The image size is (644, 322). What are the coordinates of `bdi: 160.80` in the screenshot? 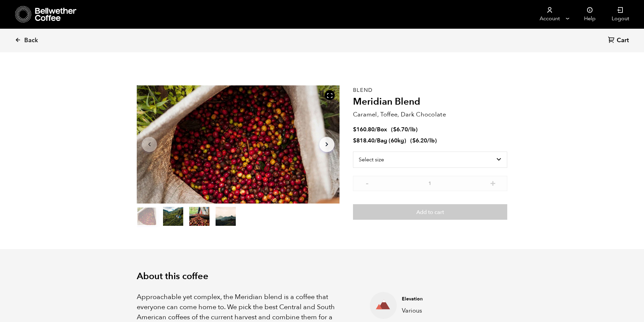 It's located at (364, 129).